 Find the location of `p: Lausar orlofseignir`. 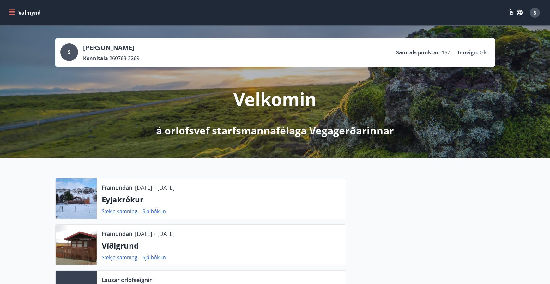

p: Lausar orlofseignir is located at coordinates (127, 280).